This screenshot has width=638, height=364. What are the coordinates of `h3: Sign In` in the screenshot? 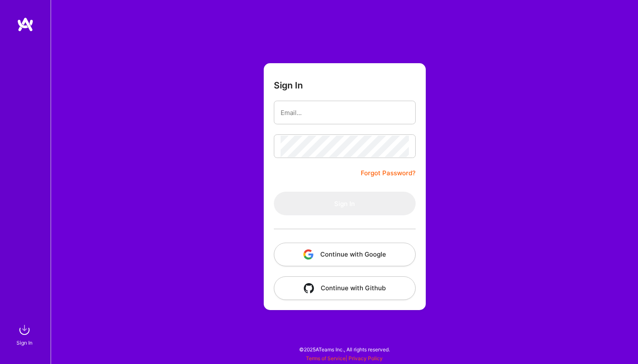 It's located at (288, 85).